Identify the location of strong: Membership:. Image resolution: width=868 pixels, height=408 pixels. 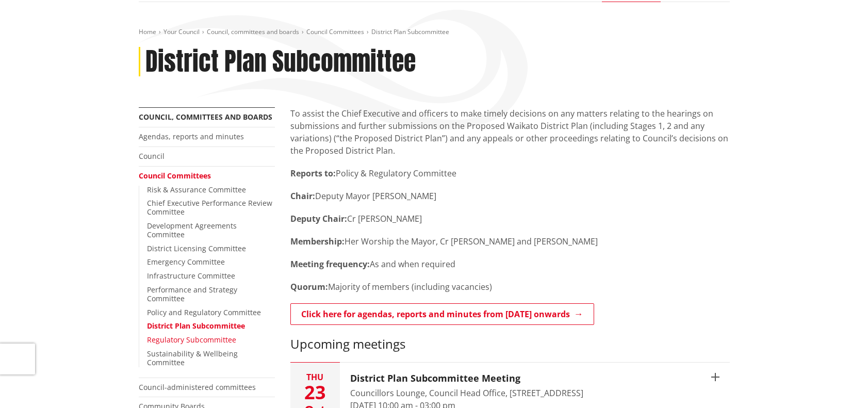
(317, 241).